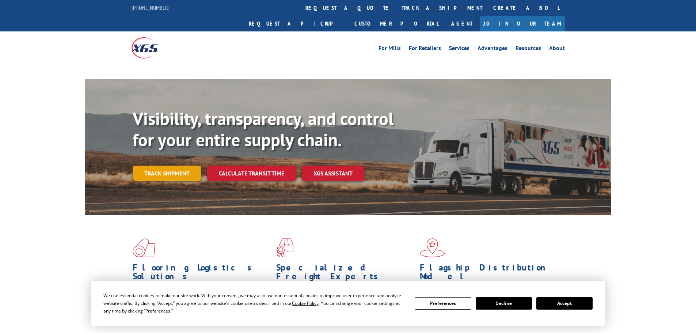 The height and width of the screenshot is (333, 696). What do you see at coordinates (462, 23) in the screenshot?
I see `a: Agent` at bounding box center [462, 23].